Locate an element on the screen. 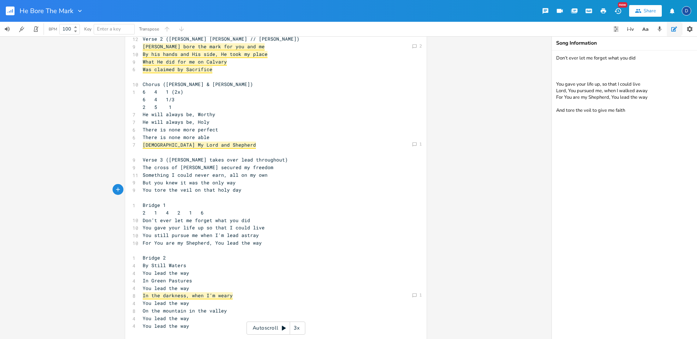 This screenshot has height=339, width=697. button: D is located at coordinates (687, 11).